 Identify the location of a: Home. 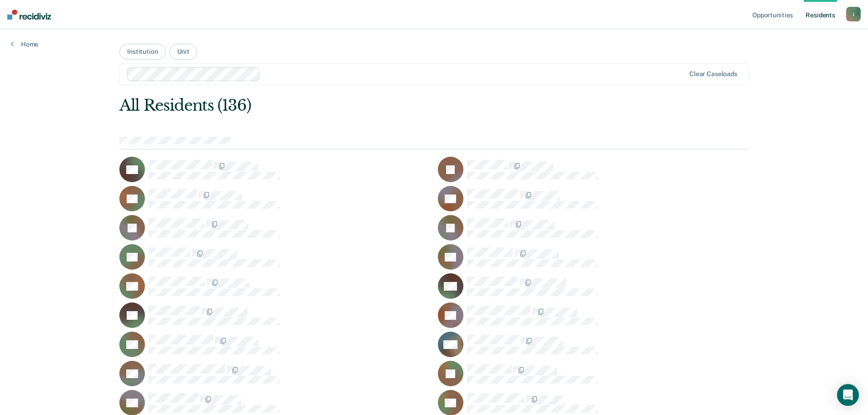
(25, 44).